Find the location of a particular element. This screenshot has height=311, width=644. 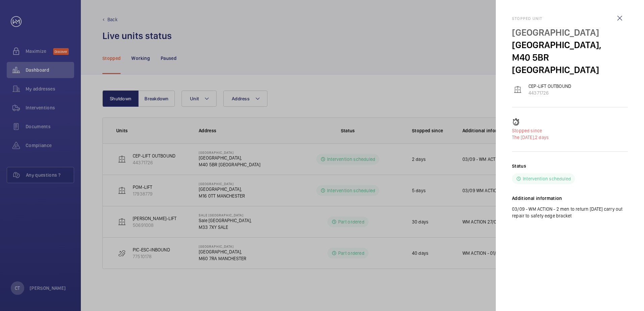

h2: Status is located at coordinates (519, 166).